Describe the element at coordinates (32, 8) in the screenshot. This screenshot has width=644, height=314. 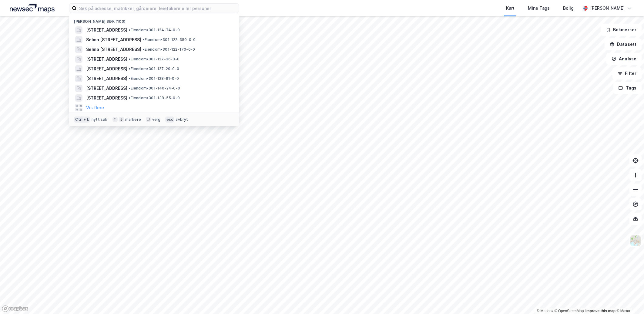
I see `img: logo.a4113a55bc3d86da70a041830d287a7e.svg` at that location.